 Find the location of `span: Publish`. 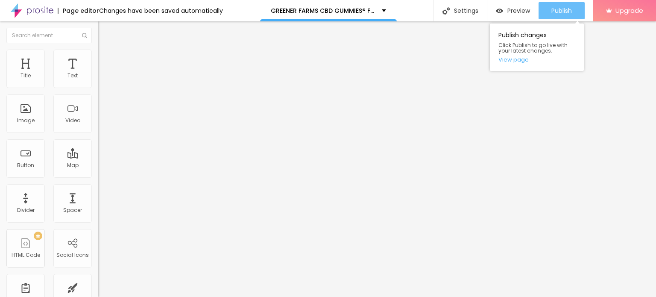

span: Publish is located at coordinates (562, 11).